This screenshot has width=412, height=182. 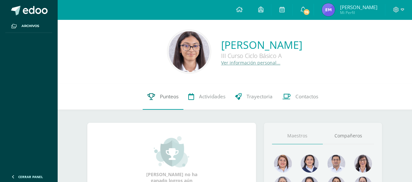 I want to click on img: e4c60777b6b4805822e873edbf202705.png, so click(x=363, y=163).